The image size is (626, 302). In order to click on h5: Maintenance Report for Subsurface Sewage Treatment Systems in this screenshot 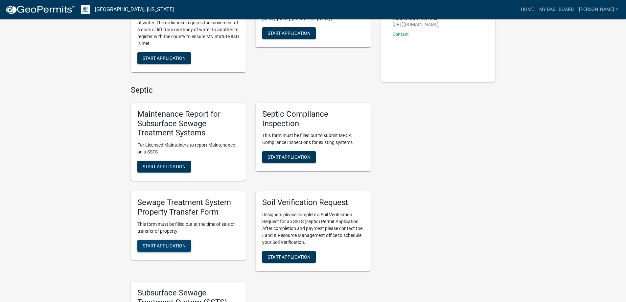, I will do `click(188, 124)`.